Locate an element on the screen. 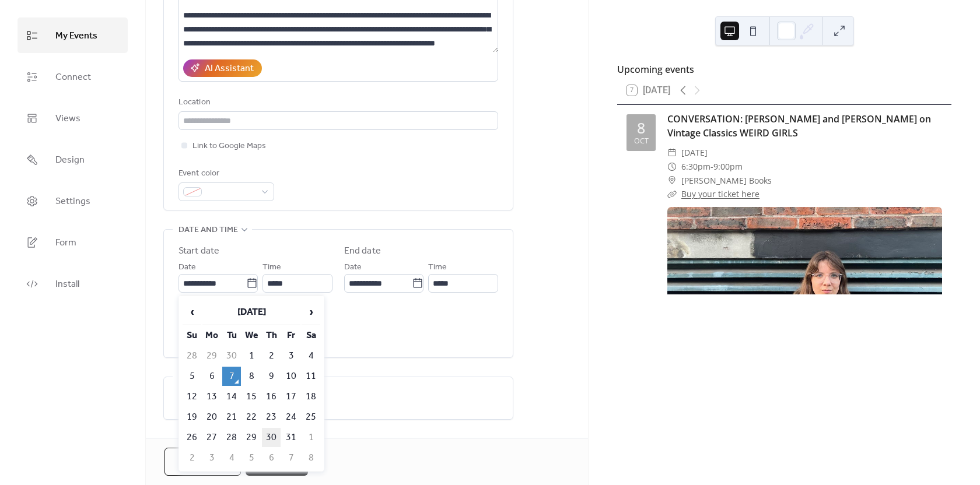  td: 21 is located at coordinates (232, 418).